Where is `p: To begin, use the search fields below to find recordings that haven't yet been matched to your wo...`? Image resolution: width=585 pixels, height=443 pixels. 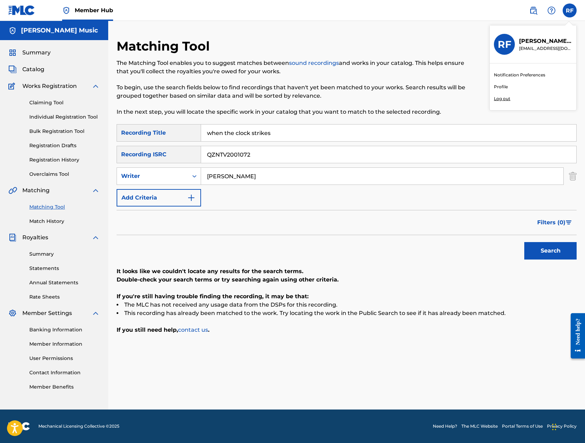 p: To begin, use the search fields below to find recordings that haven't yet been matched to your wo... is located at coordinates (293, 92).